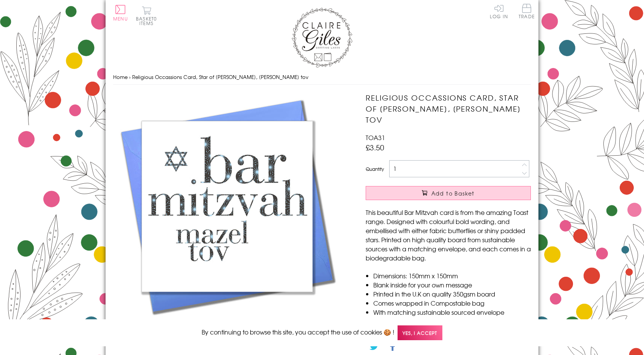 This screenshot has width=644, height=355. I want to click on a: Home, so click(120, 77).